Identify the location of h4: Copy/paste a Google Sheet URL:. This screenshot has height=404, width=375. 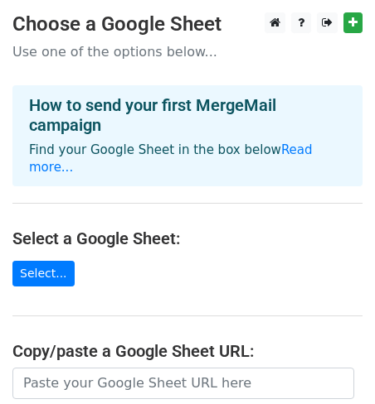
(187, 351).